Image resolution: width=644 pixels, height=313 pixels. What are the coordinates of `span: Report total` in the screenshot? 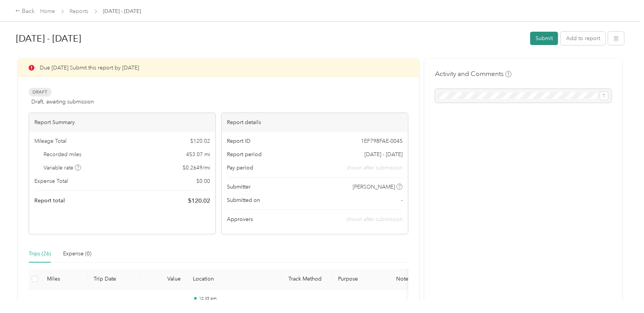 It's located at (50, 200).